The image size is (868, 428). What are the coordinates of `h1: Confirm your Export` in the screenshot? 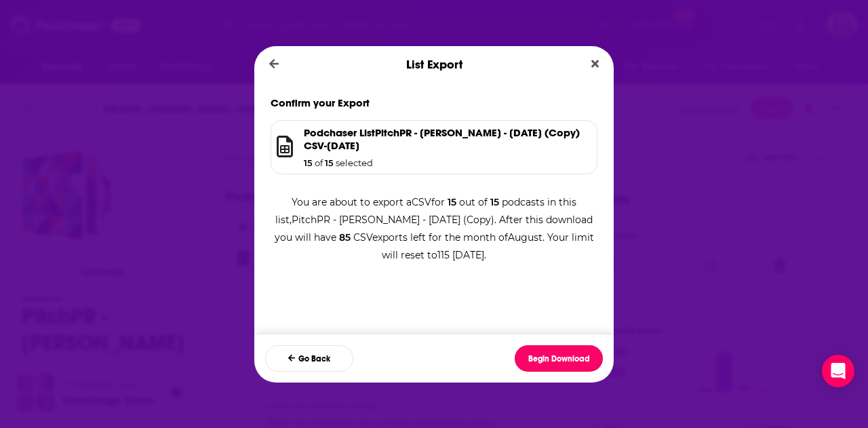 It's located at (434, 103).